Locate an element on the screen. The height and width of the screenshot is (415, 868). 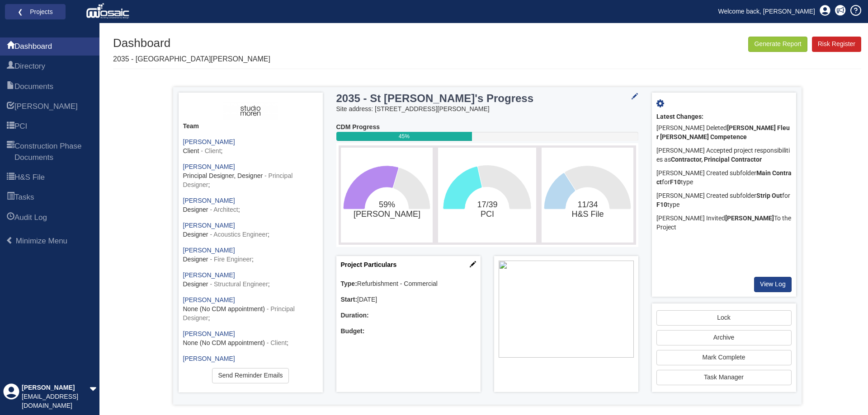
b: Type: is located at coordinates (349, 284).